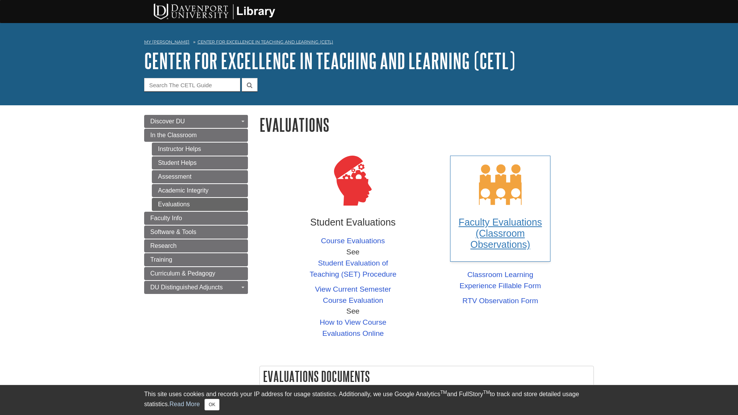  What do you see at coordinates (369, 400) in the screenshot?
I see `div: This site uses cookies and records your IP address for usage statistics. Additionally, we use Goo...` at bounding box center [369, 400].